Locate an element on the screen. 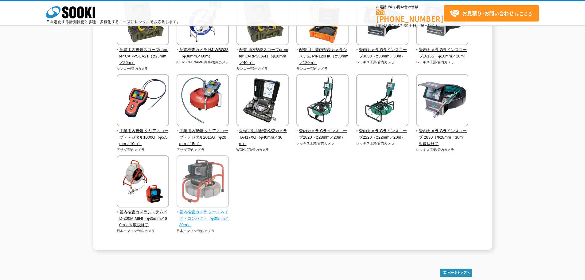 This screenshot has height=280, width=585. a: 管内検査カメラシステム KD-200M MINI（φ35mm／60m）※取扱終了 is located at coordinates (143, 215).